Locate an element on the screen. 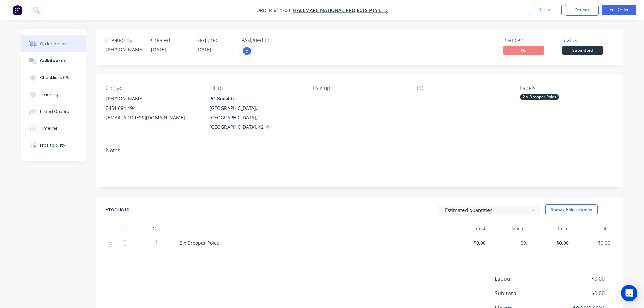 This screenshot has width=644, height=308. button: Tracking is located at coordinates (53, 94).